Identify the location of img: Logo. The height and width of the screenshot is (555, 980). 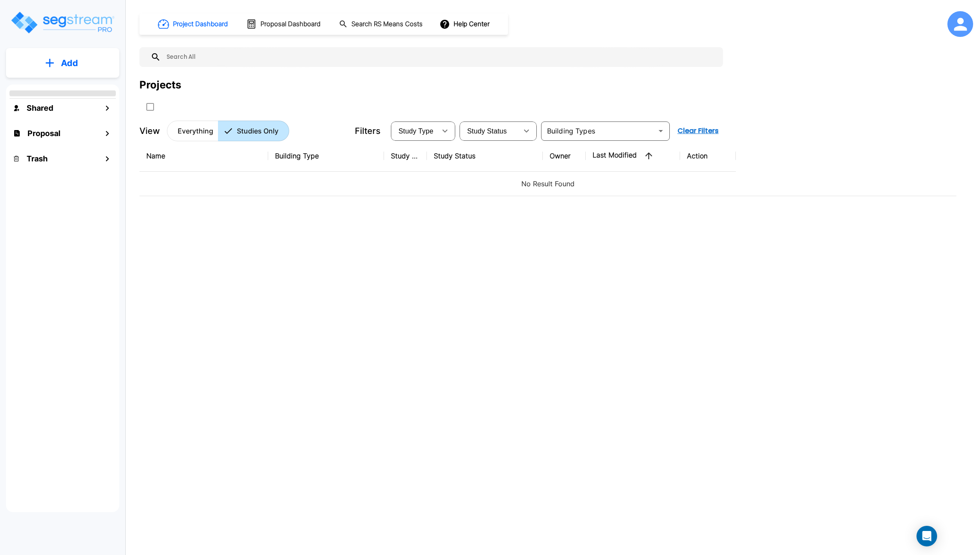
(62, 22).